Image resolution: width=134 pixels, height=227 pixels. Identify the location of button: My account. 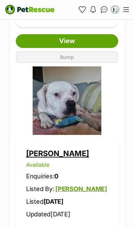
(115, 10).